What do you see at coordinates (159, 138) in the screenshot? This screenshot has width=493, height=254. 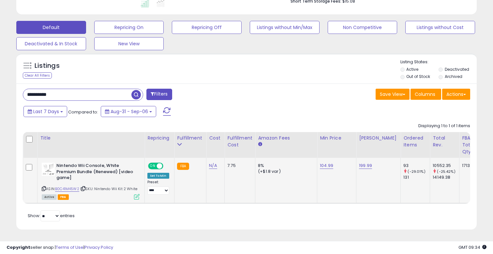 I see `div: Repricing` at bounding box center [159, 138].